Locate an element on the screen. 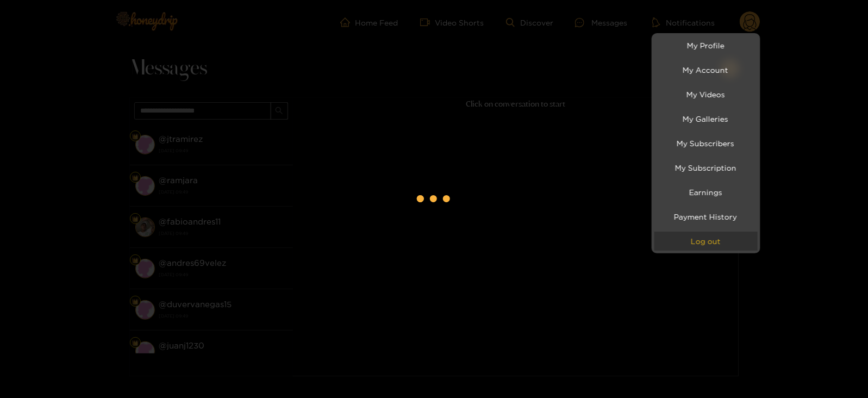 The image size is (868, 398). a: My Subscription is located at coordinates (706, 168).